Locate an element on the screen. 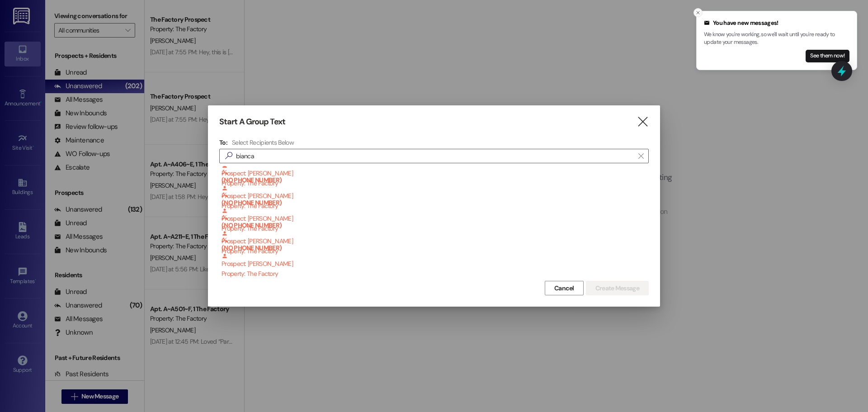 This screenshot has width=868, height=412. h3: To: is located at coordinates (223, 143).